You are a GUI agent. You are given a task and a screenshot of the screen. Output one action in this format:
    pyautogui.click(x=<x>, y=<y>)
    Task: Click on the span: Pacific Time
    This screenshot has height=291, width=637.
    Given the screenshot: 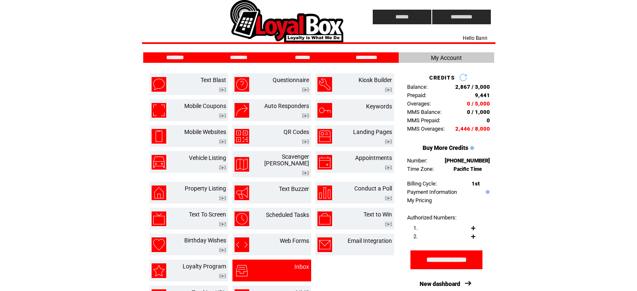 What is the action you would take?
    pyautogui.click(x=468, y=169)
    